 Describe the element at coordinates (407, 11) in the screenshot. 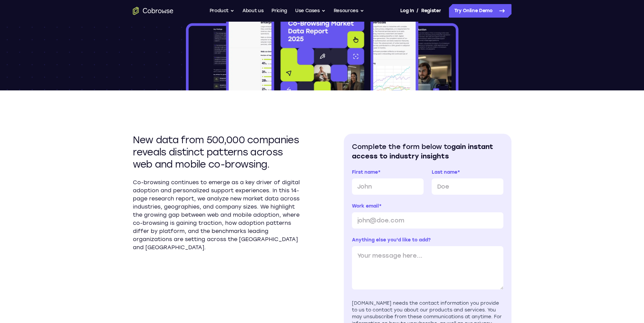

I see `a: Log In` at that location.